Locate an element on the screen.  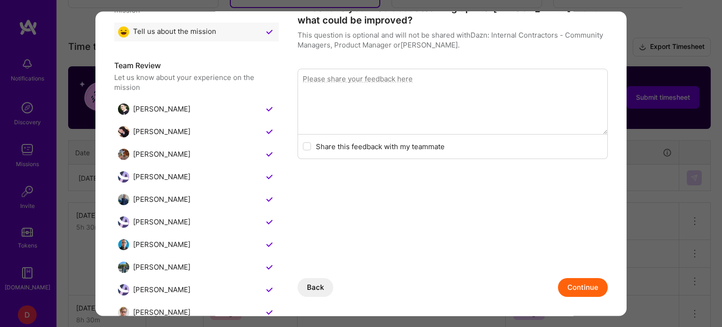
img: Linh Vu is located at coordinates (124, 290).